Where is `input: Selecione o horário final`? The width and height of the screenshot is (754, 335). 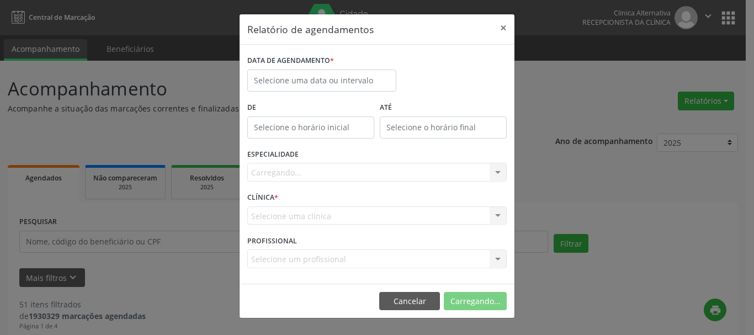 input: Selecione o horário final is located at coordinates (443, 127).